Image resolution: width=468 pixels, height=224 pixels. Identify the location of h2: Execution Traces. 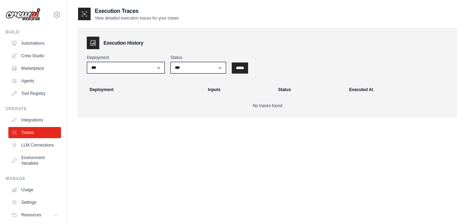
(137, 11).